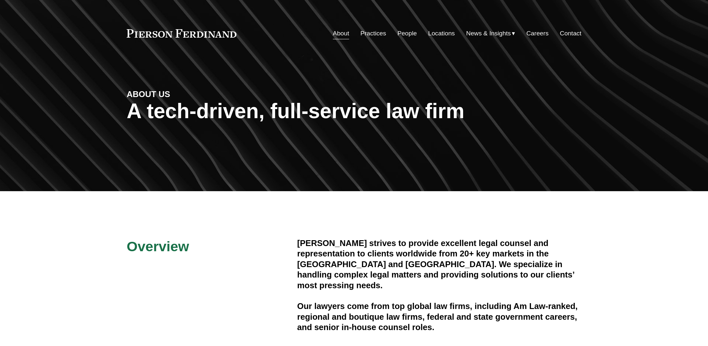 This screenshot has height=346, width=708. Describe the element at coordinates (489, 33) in the screenshot. I see `span: News & Insights` at that location.